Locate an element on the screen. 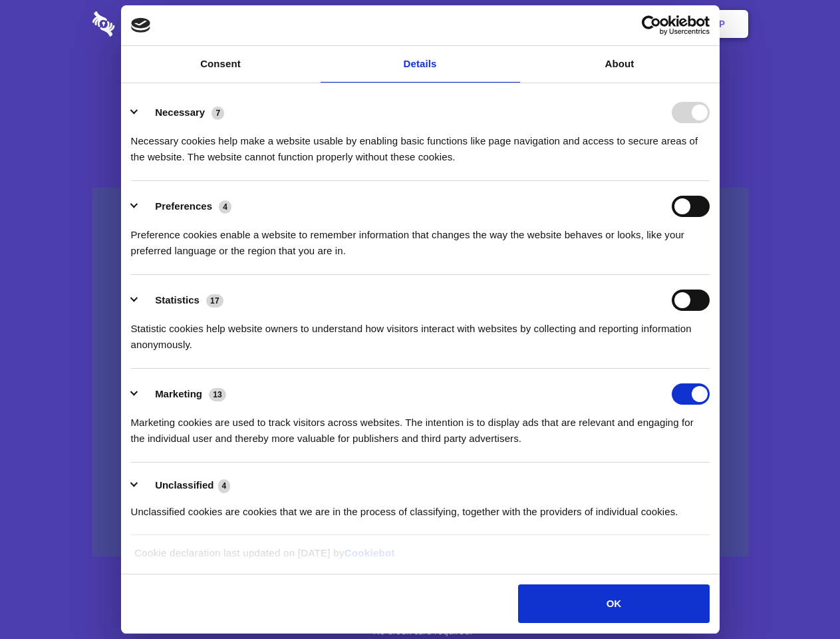  a: Pricing is located at coordinates (419, 24).